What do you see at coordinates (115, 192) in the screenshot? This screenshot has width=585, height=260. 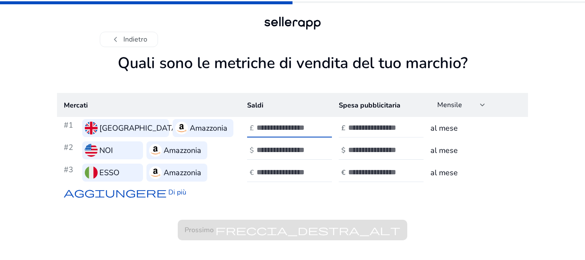 I see `font: aggiungere` at bounding box center [115, 192].